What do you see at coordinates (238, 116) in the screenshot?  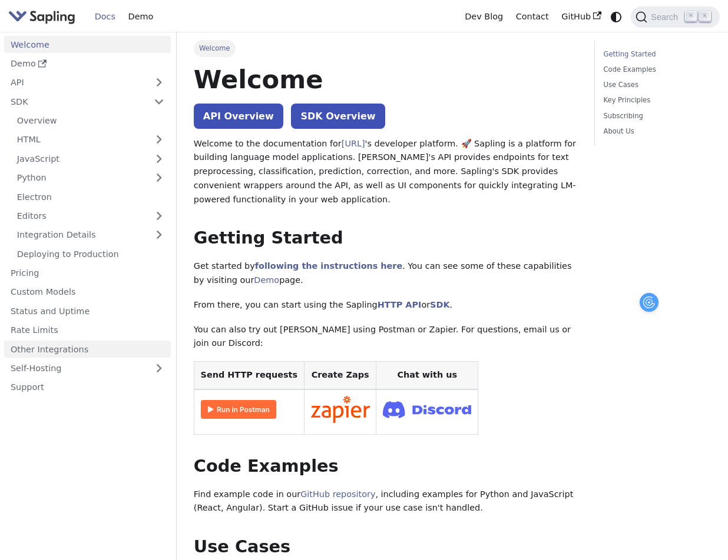 I see `a: API Overview` at bounding box center [238, 116].